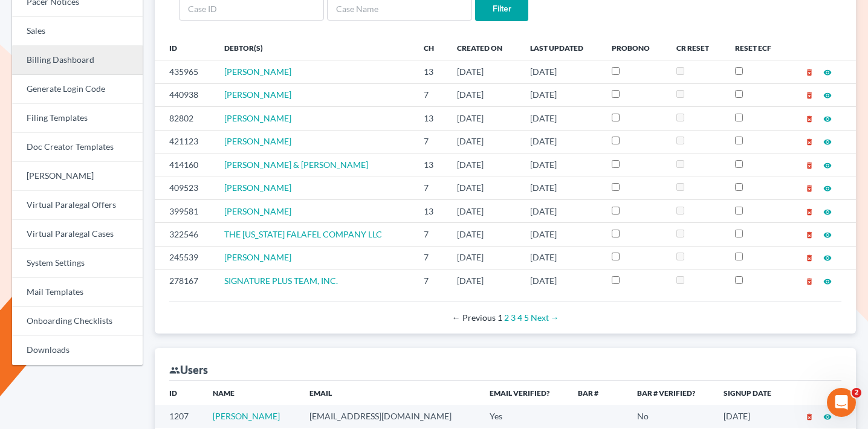 The width and height of the screenshot is (868, 429). I want to click on th: ProBono, so click(634, 48).